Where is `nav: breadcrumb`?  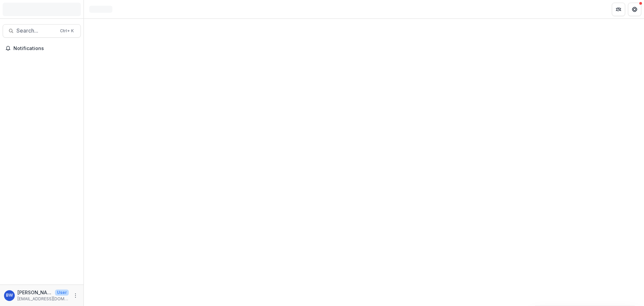 nav: breadcrumb is located at coordinates (101, 9).